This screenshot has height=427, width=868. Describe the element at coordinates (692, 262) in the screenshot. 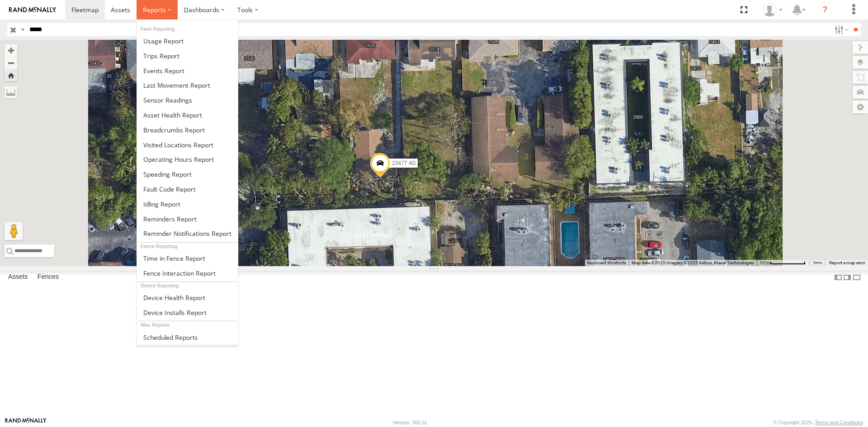

I see `span: Map data ©2025 Imagery ©2025 Airbus, Maxar Technologies` at that location.